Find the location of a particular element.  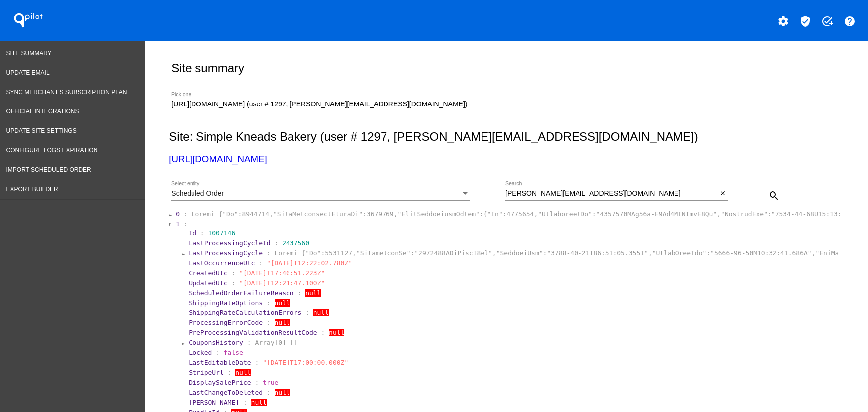

span: LastEditableDate is located at coordinates (220, 362).